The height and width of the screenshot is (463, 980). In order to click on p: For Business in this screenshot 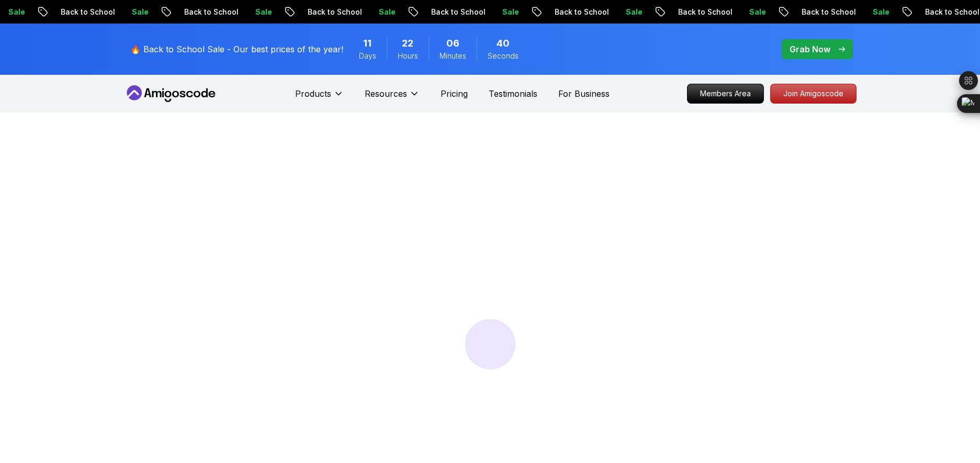, I will do `click(584, 93)`.